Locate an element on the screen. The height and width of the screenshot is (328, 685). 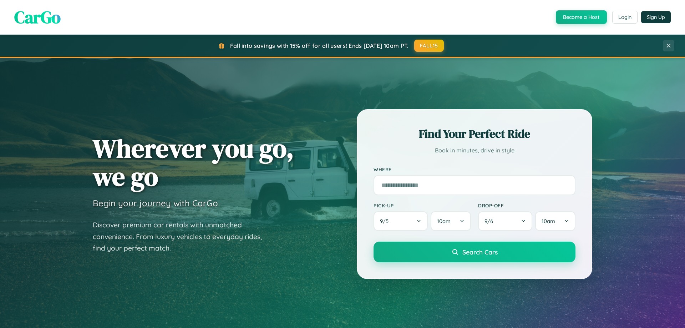
p: Book in minutes, drive in style is located at coordinates (475, 150).